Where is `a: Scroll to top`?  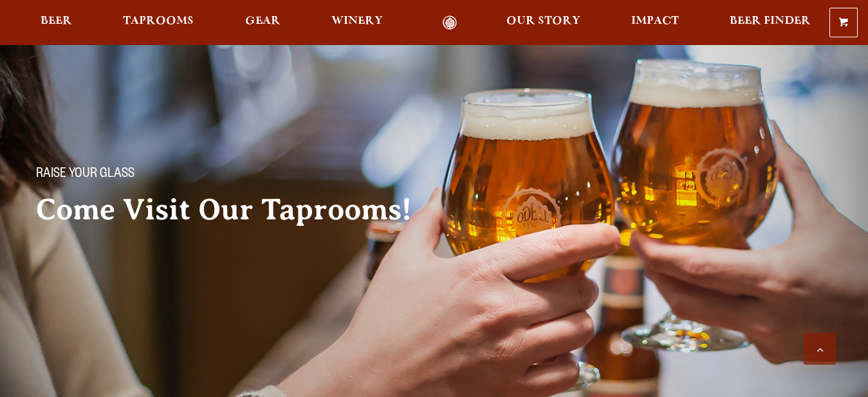 a: Scroll to top is located at coordinates (820, 349).